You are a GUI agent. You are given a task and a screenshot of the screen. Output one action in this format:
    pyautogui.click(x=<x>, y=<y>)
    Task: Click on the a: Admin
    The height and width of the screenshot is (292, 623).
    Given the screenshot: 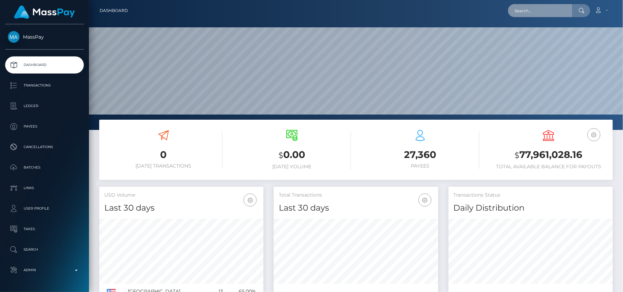 What is the action you would take?
    pyautogui.click(x=44, y=270)
    